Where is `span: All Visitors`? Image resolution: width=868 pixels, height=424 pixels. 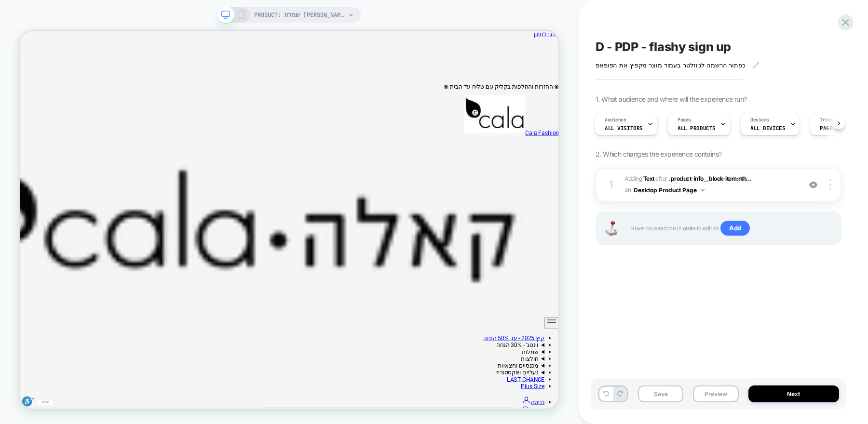
span: All Visitors is located at coordinates (623, 128).